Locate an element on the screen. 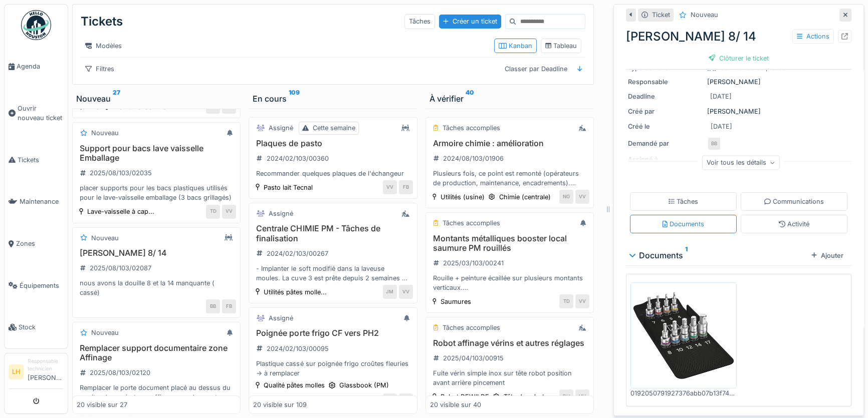 The image size is (868, 418). h3: Poignée porte frigo CF vers PH2 is located at coordinates (332, 333).